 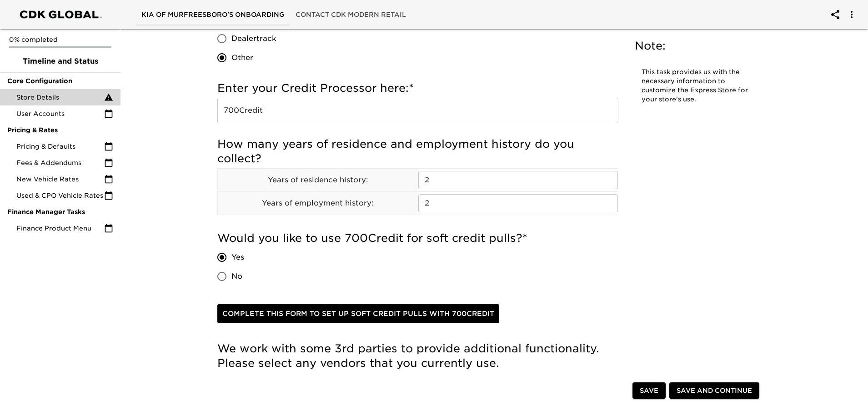 What do you see at coordinates (60, 163) in the screenshot?
I see `span: Fees & Addendums` at bounding box center [60, 163].